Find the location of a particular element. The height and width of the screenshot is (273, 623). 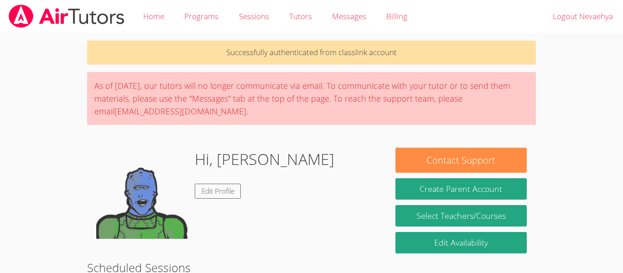

button: Contact Support is located at coordinates (461, 160).